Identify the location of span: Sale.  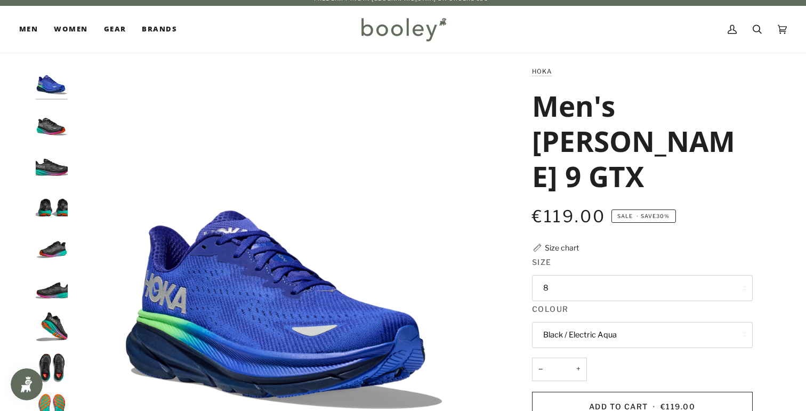
(625, 216).